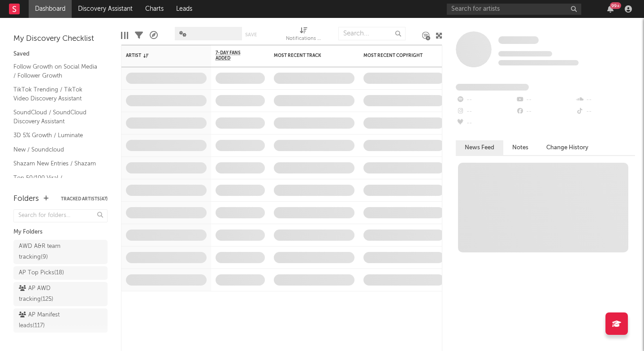 Image resolution: width=644 pixels, height=351 pixels. Describe the element at coordinates (56, 150) in the screenshot. I see `a: New / Soundcloud` at that location.